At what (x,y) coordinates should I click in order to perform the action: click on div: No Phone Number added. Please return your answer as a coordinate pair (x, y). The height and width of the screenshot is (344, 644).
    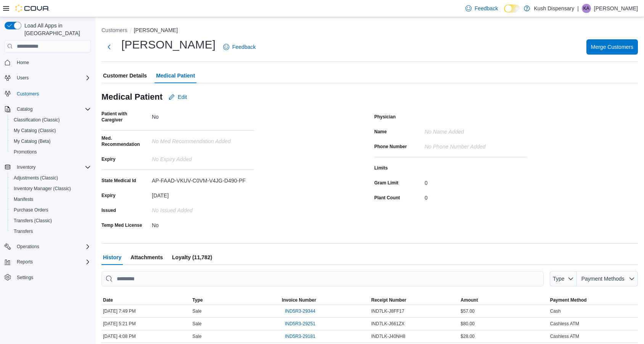
    Looking at the image, I should click on (476, 145).